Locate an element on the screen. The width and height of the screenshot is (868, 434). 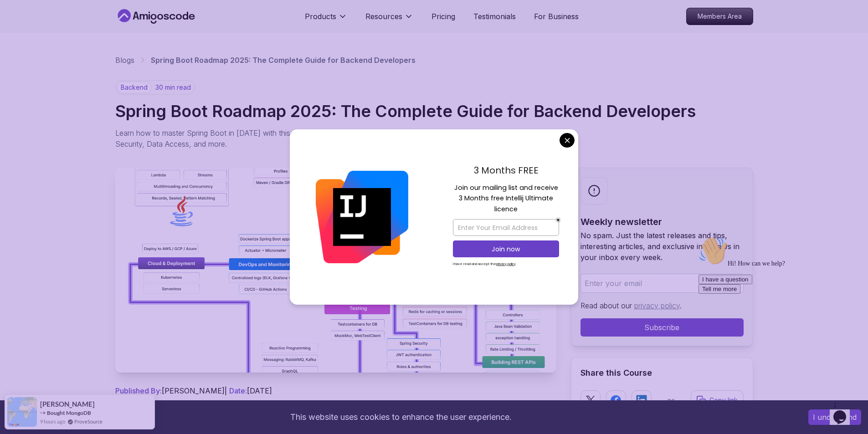
p: Pricing is located at coordinates (443, 16).